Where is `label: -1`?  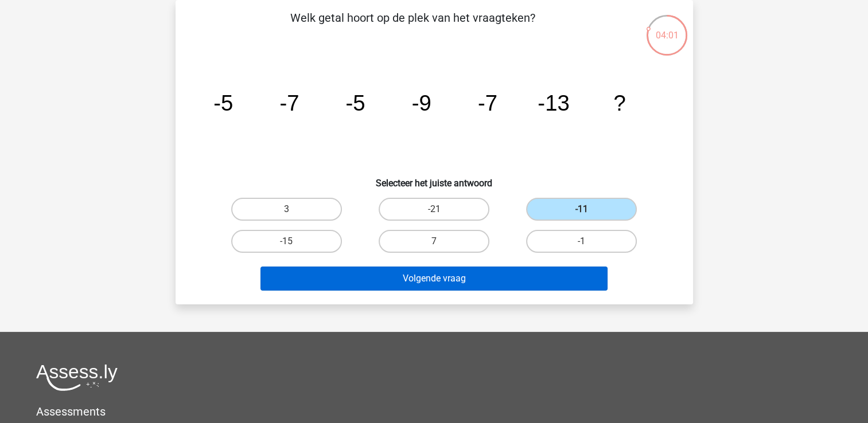 label: -1 is located at coordinates (581, 241).